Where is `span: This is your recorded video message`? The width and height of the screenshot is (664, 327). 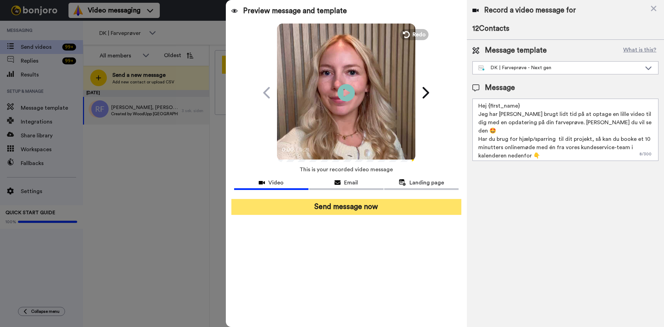
span: This is your recorded video message is located at coordinates (346, 170).